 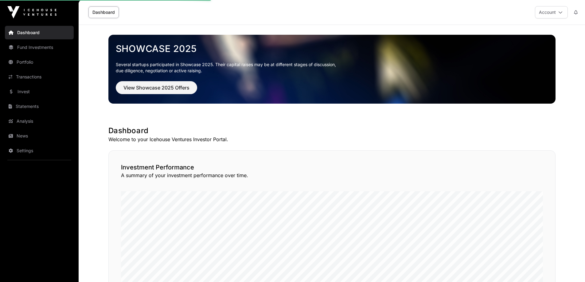 What do you see at coordinates (332, 68) in the screenshot?
I see `p: Several startups participated in Showcase 2025. Their capital raises may be at different stages o...` at bounding box center [332, 68].